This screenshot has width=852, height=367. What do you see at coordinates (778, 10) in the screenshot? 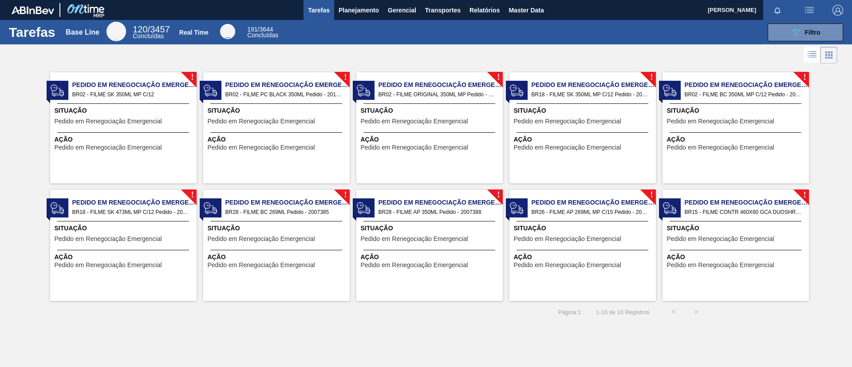
I see `button: Notificações` at bounding box center [778, 10].